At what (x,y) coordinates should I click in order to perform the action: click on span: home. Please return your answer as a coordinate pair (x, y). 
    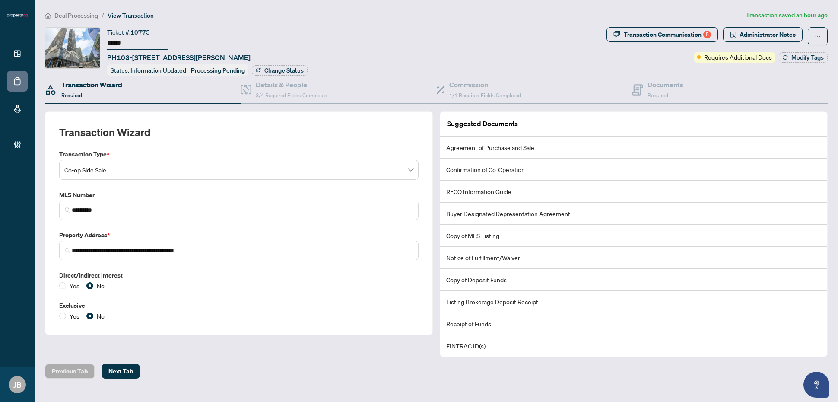
    Looking at the image, I should click on (48, 16).